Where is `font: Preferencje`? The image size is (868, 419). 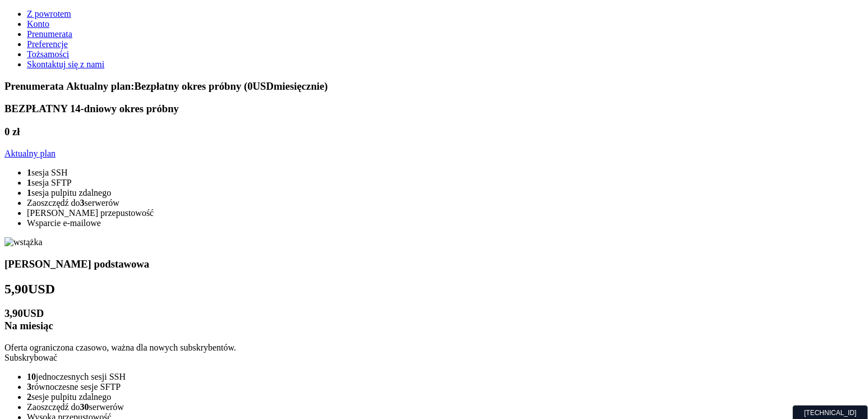 font: Preferencje is located at coordinates (47, 44).